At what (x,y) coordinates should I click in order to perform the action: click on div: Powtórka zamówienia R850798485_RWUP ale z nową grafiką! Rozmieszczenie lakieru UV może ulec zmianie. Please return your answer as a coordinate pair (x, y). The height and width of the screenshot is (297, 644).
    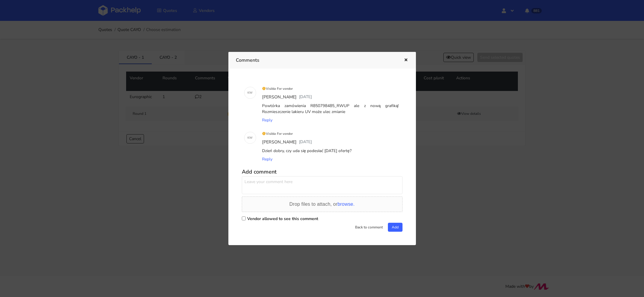
    Looking at the image, I should click on (331, 109).